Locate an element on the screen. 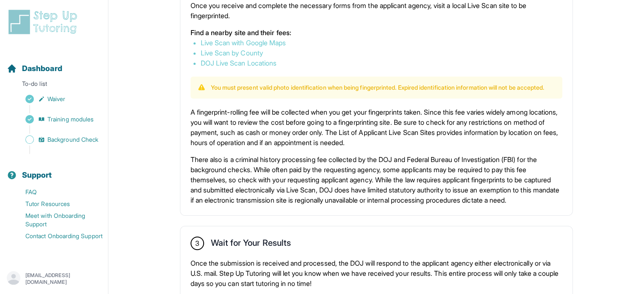  a: Background Check is located at coordinates (57, 140).